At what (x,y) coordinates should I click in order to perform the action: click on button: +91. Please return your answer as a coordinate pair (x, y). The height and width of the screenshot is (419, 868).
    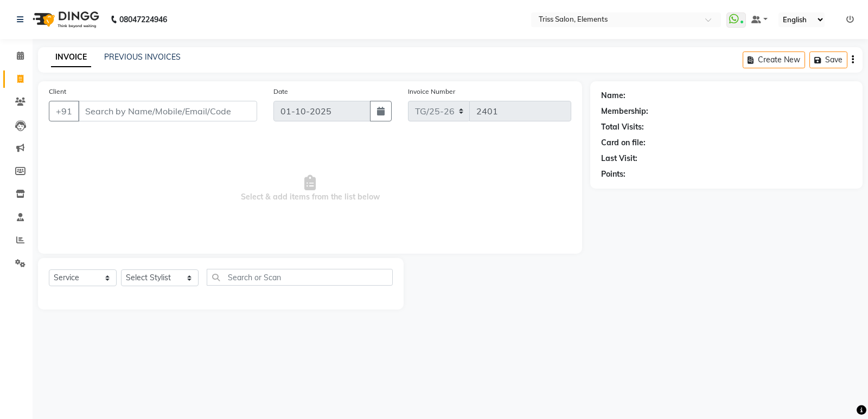
    Looking at the image, I should click on (64, 111).